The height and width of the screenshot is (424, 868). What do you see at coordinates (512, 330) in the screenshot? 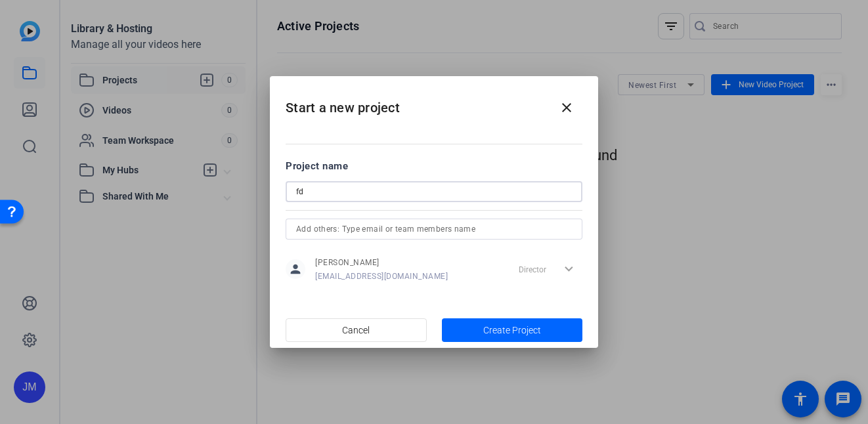
I see `span: Create Project` at bounding box center [512, 330].